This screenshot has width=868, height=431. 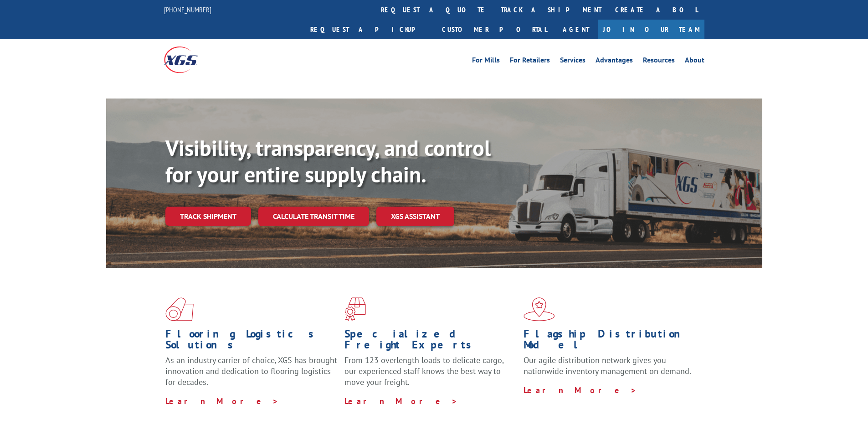 I want to click on h1: Flooring Logistics Solutions, so click(x=251, y=341).